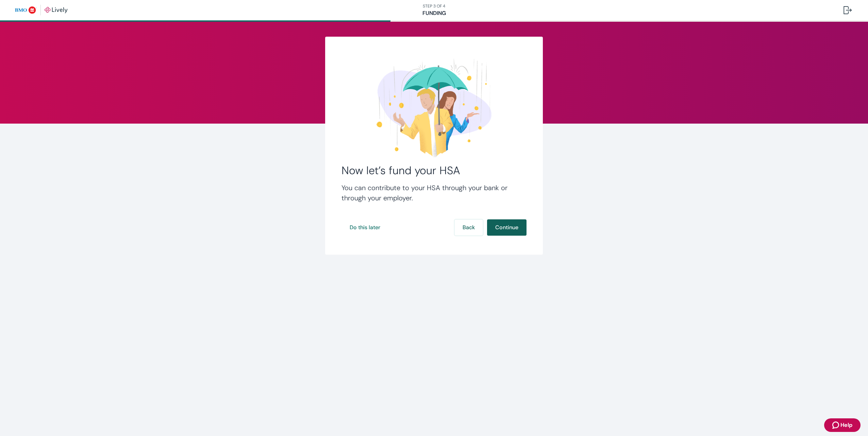 The height and width of the screenshot is (436, 868). What do you see at coordinates (842, 425) in the screenshot?
I see `button: Zendesk support iconHelp` at bounding box center [842, 425].